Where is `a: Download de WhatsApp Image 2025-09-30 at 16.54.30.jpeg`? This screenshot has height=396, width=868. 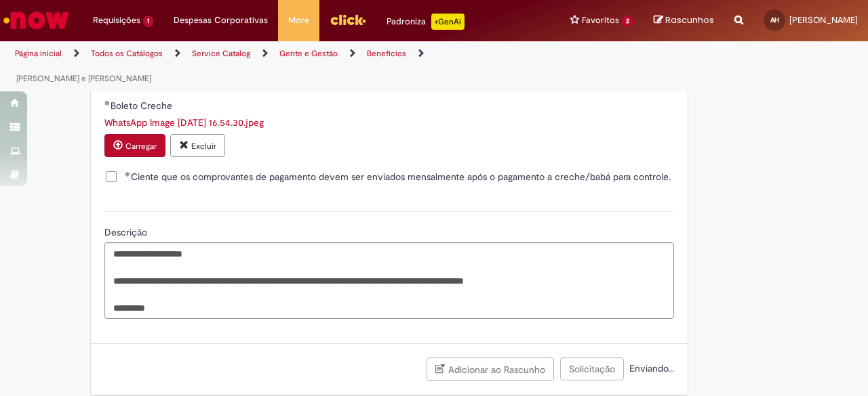
a: Download de WhatsApp Image 2025-09-30 at 16.54.30.jpeg is located at coordinates (184, 123).